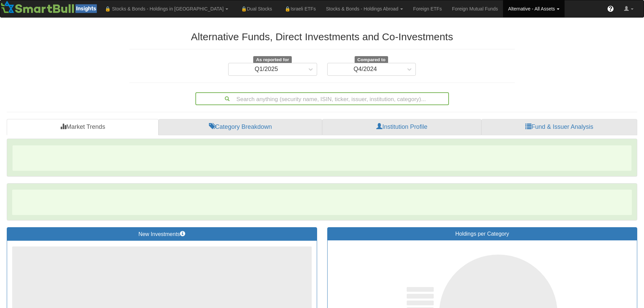 This screenshot has height=308, width=644. I want to click on a: 🔒Israeli ETFs, so click(299, 9).